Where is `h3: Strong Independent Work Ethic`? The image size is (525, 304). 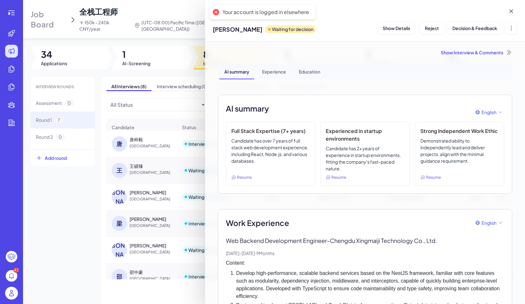
h3: Strong Independent Work Ethic is located at coordinates (460, 131).